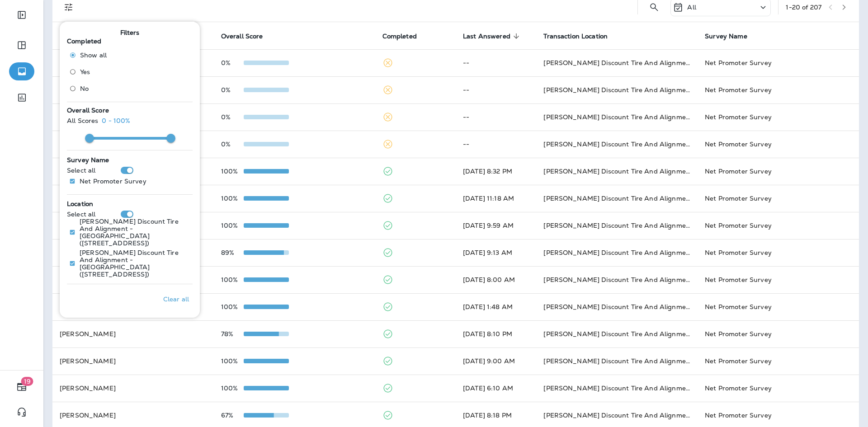  I want to click on div: Filters, so click(130, 167).